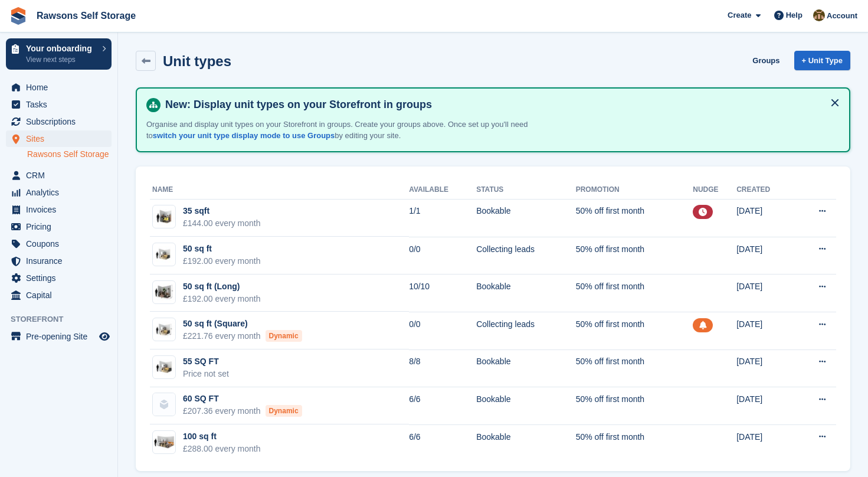 The width and height of the screenshot is (868, 477). What do you see at coordinates (206, 361) in the screenshot?
I see `div: 55 SQ FT` at bounding box center [206, 361].